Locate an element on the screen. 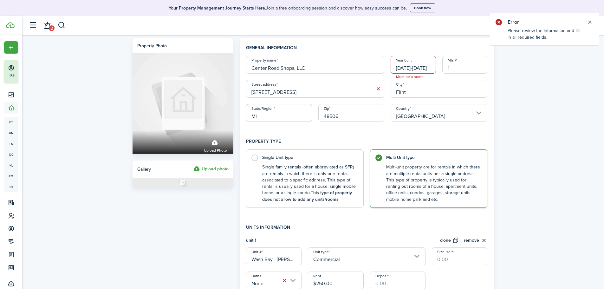 Image resolution: width=604 pixels, height=289 pixels. h4: unit 1 is located at coordinates (251, 240).